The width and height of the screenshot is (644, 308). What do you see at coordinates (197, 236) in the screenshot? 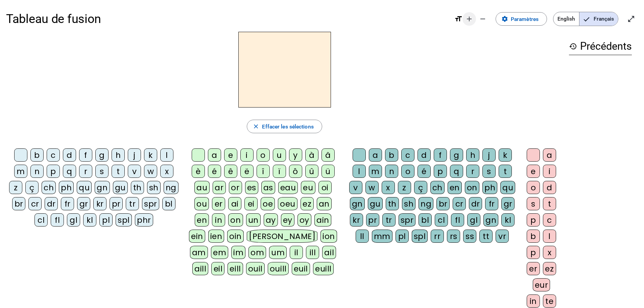
I see `div: ein` at bounding box center [197, 236].